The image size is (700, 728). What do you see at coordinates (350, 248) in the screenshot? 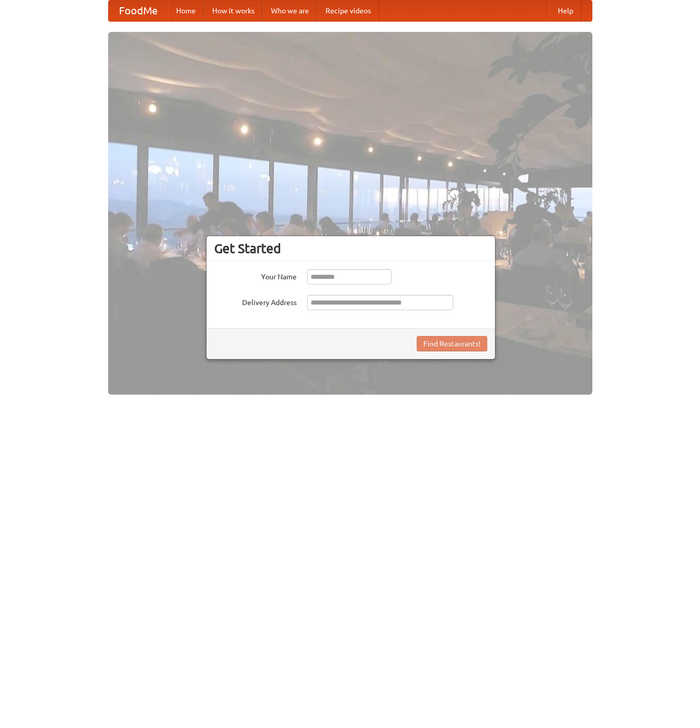
I see `h3: Get Started` at bounding box center [350, 248].